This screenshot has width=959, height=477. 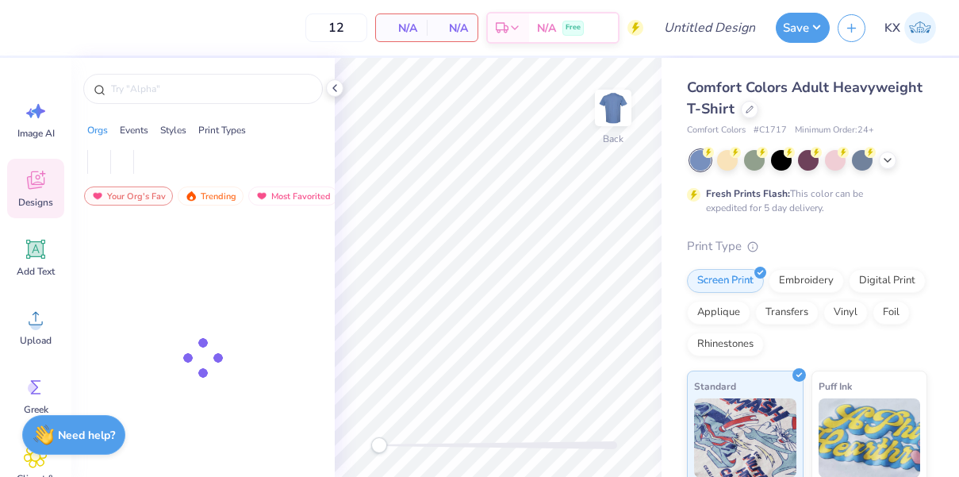 What do you see at coordinates (920, 28) in the screenshot?
I see `img: Kathleen Xiao` at bounding box center [920, 28].